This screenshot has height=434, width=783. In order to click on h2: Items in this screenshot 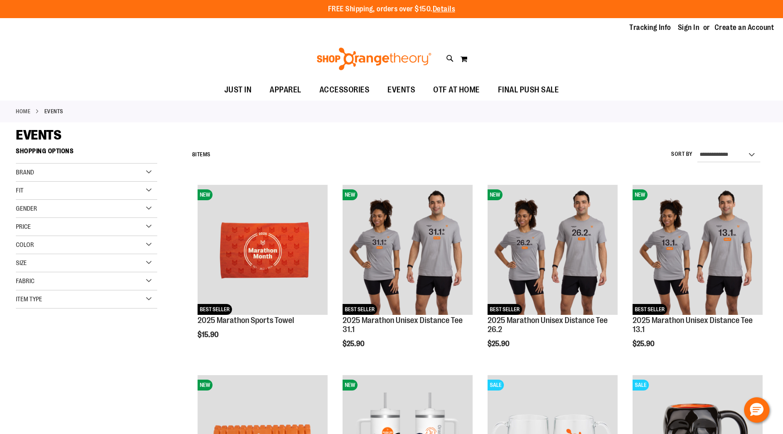, I will do `click(201, 154)`.